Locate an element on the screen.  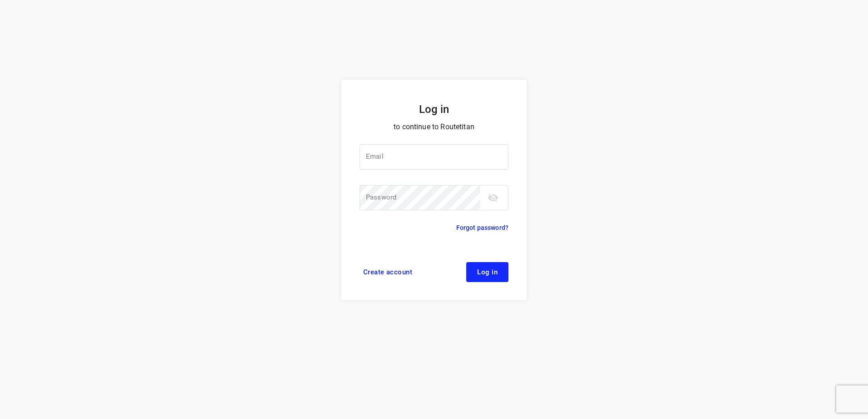
button: Log in is located at coordinates (487, 272).